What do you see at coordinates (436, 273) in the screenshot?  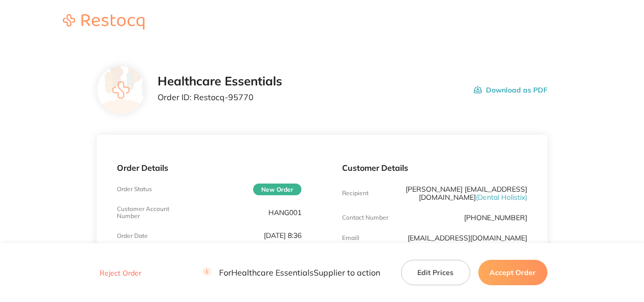 I see `button: Edit Prices` at bounding box center [436, 273].